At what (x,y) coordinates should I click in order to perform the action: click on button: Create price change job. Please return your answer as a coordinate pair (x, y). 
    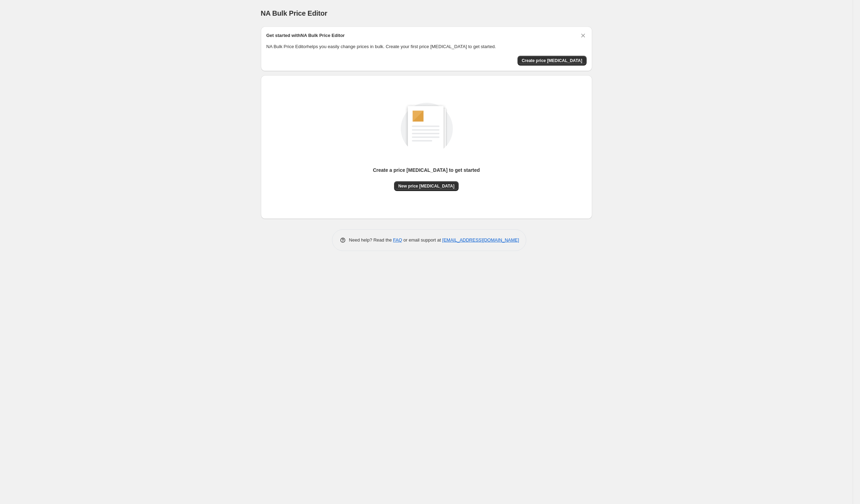
    Looking at the image, I should click on (552, 60).